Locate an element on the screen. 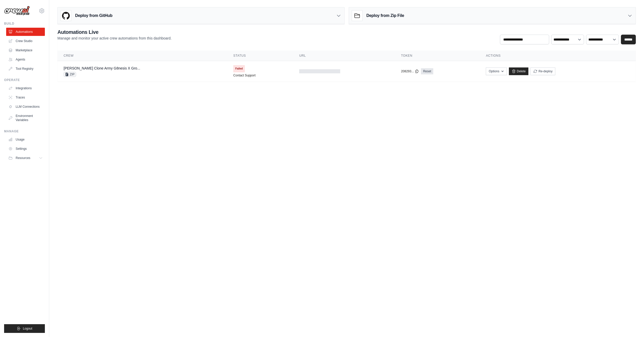 This screenshot has width=644, height=337. h2: Automations Live is located at coordinates (114, 32).